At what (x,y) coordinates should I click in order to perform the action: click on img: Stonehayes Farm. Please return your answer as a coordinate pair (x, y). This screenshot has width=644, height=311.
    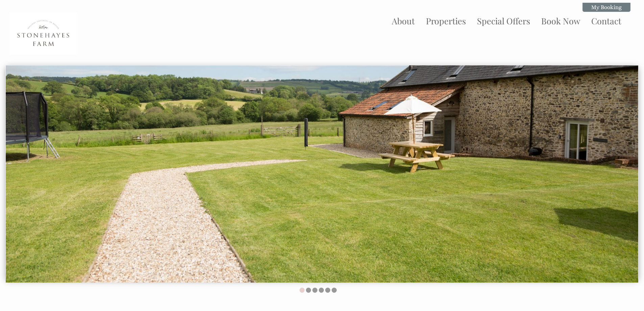
    Looking at the image, I should click on (44, 33).